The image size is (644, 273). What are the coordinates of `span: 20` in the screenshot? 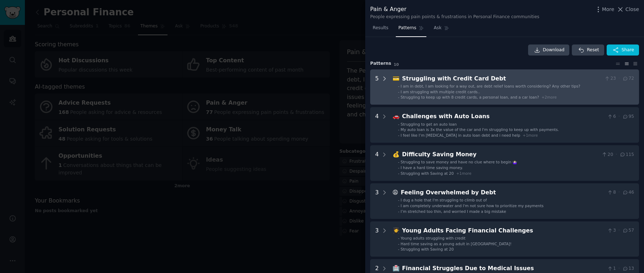 It's located at (607, 155).